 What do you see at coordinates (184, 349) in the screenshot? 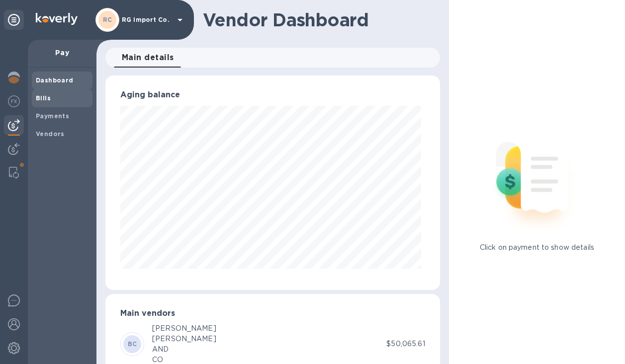
I see `div: AND` at bounding box center [184, 349].